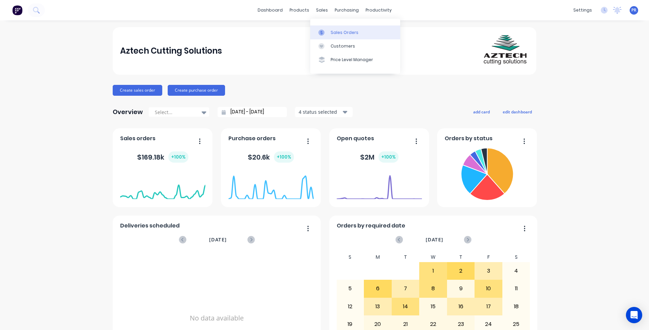 The image size is (649, 330). I want to click on div: settings, so click(582, 10).